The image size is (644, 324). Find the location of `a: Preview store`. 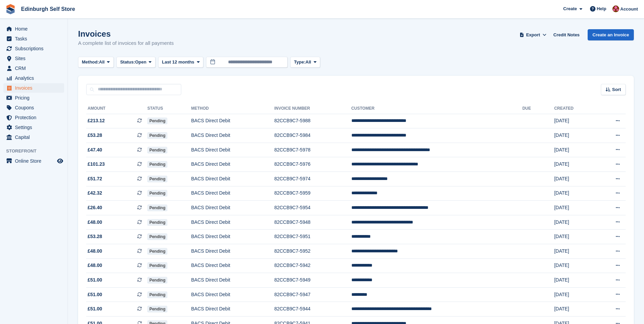

a: Preview store is located at coordinates (60, 161).